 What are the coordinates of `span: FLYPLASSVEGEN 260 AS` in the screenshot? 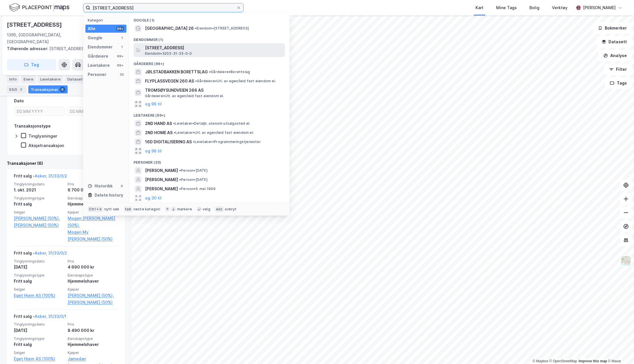 It's located at (169, 81).